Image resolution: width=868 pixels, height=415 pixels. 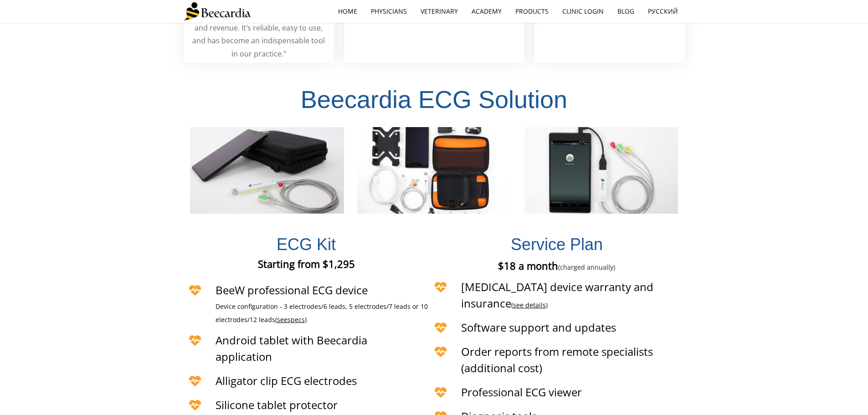 What do you see at coordinates (348, 11) in the screenshot?
I see `a: home` at bounding box center [348, 11].